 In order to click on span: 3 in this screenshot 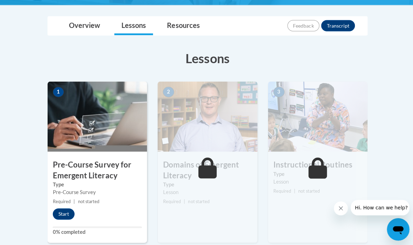, I will do `click(277, 92)`.